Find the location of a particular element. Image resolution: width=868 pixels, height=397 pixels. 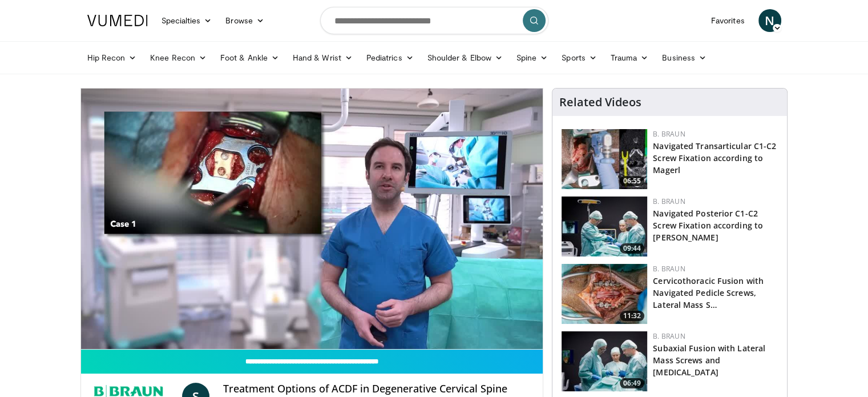

span: N is located at coordinates (770, 21).